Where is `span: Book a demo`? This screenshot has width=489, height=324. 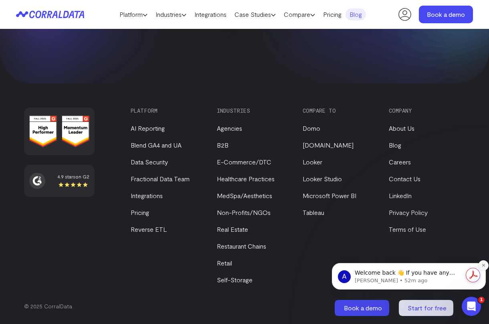 span: Book a demo is located at coordinates (363, 308).